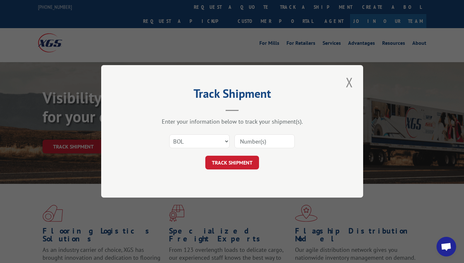  Describe the element at coordinates (232, 122) in the screenshot. I see `div: Enter your information below to track your shipment(s).` at that location.